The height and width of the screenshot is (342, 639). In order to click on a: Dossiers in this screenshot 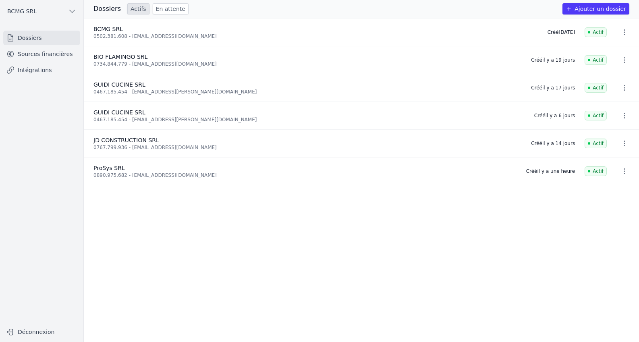, I will do `click(41, 38)`.